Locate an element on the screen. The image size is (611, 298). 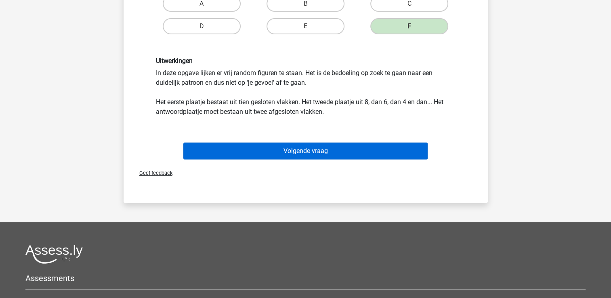
img: Assessly logo is located at coordinates (54, 254).